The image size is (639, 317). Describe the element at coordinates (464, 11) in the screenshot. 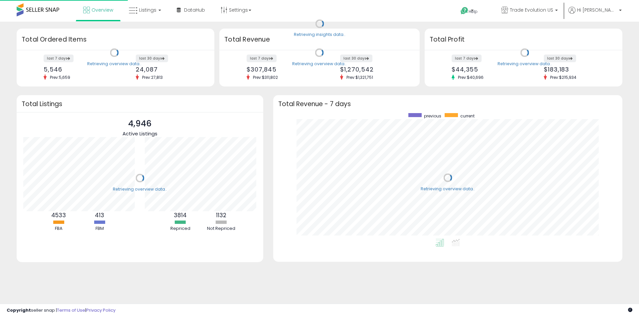

I see `i: Get Help` at that location.